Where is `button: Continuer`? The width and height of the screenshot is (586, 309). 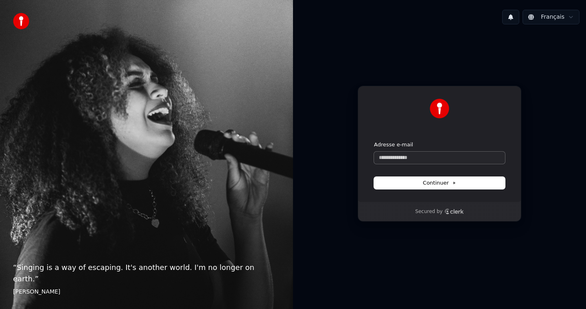 button: Continuer is located at coordinates (439, 183).